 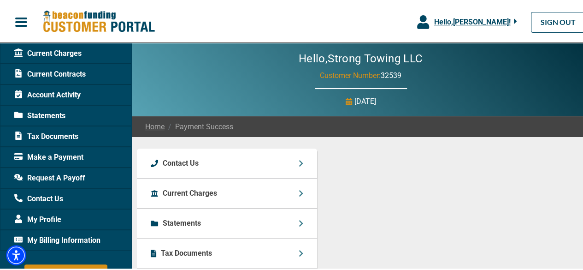 I want to click on span: Contact Us, so click(x=39, y=197).